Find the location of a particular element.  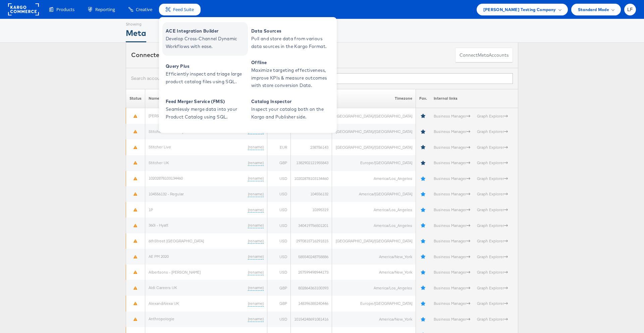

span: Creative is located at coordinates (144, 9).